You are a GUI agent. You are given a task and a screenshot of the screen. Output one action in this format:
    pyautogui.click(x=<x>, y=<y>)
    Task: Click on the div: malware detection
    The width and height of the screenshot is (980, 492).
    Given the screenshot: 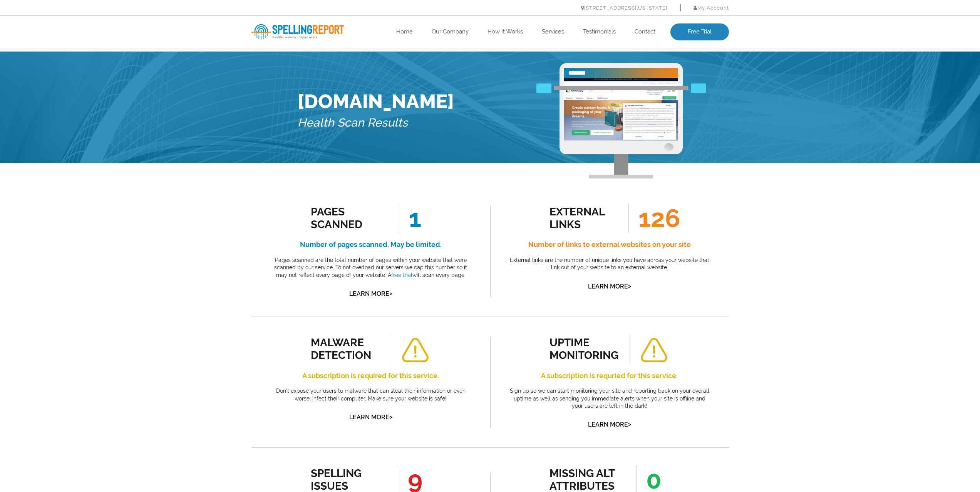 What is the action you would take?
    pyautogui.click(x=346, y=349)
    